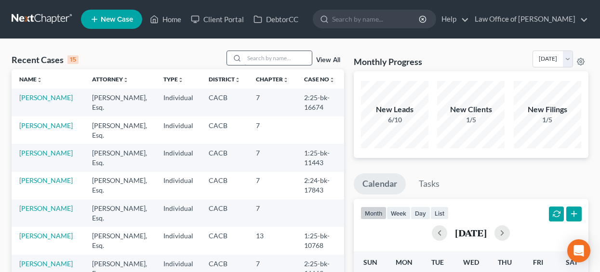 This screenshot has width=600, height=272. Describe the element at coordinates (272, 79) in the screenshot. I see `a: Chapterunfold_more` at that location.